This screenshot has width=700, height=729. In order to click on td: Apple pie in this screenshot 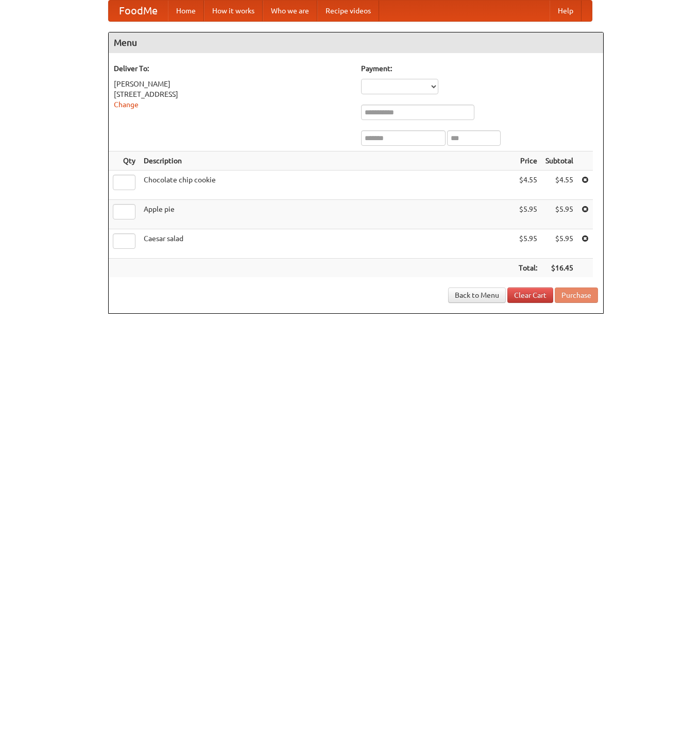, I will do `click(327, 214)`.